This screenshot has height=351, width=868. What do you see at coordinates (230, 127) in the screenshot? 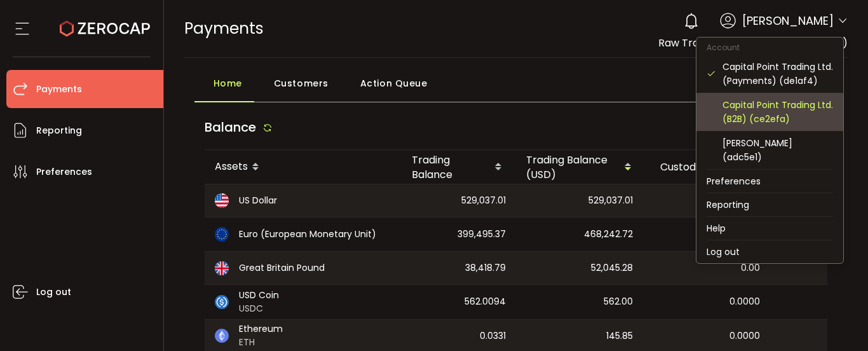
I see `span: Balance` at bounding box center [230, 127].